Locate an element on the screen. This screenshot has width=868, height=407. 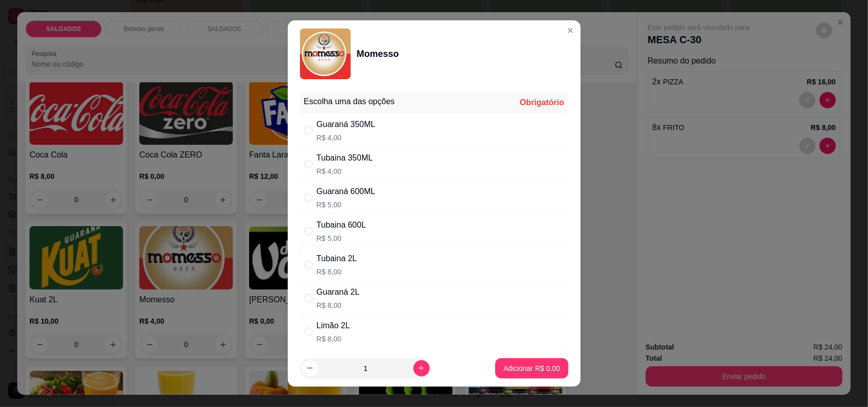
div: Escolha uma das opções is located at coordinates (349, 102).